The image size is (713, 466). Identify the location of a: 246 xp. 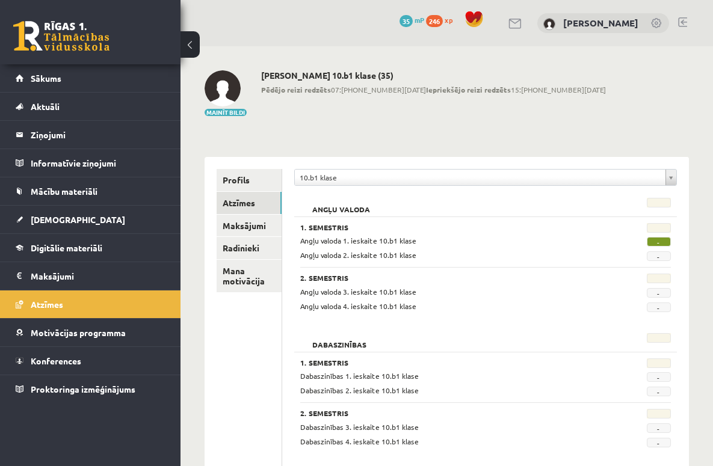
(442, 20).